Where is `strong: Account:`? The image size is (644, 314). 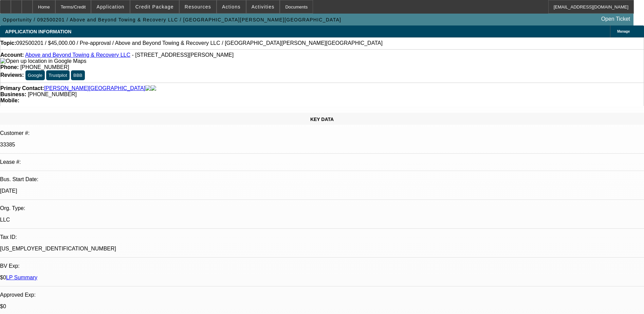 strong: Account: is located at coordinates (12, 55).